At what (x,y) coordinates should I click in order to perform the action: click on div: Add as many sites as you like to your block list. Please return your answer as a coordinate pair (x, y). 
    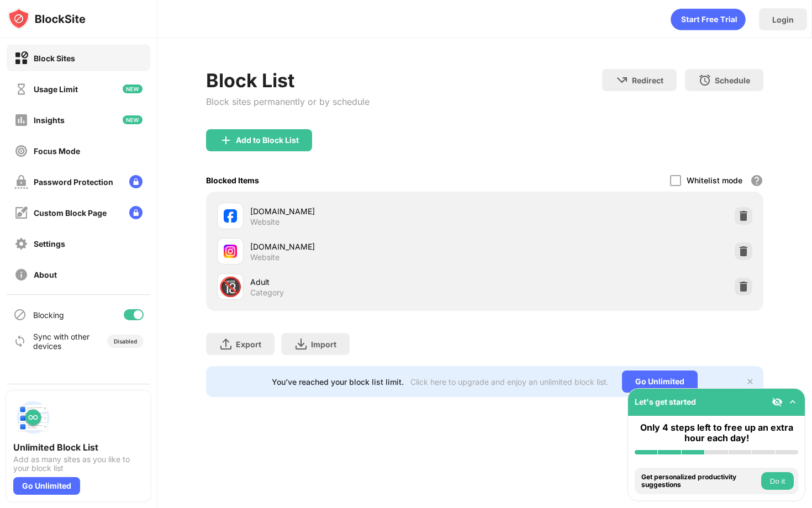
    Looking at the image, I should click on (78, 464).